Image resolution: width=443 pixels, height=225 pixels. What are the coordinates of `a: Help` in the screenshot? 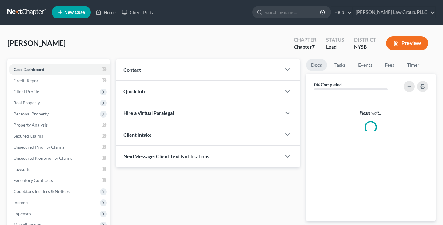 It's located at (341, 12).